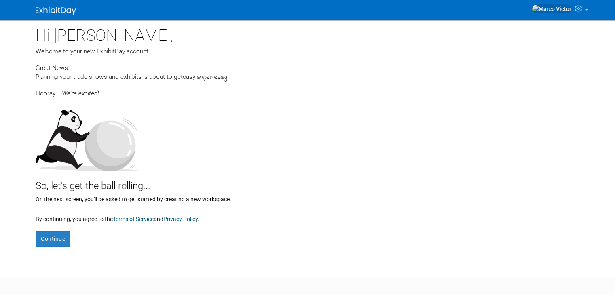 The image size is (615, 295). I want to click on div: By continuing, you agree to the and ., so click(307, 217).